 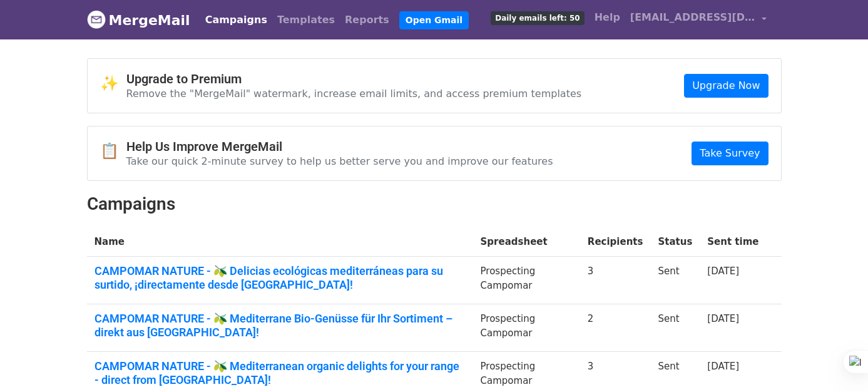 I want to click on h4: Upgrade to Premium, so click(x=354, y=79).